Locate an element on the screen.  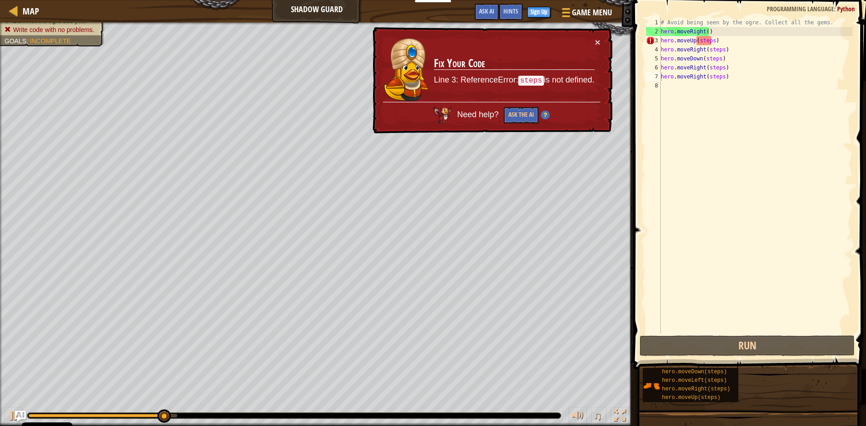
div: 4 is located at coordinates (653, 50).